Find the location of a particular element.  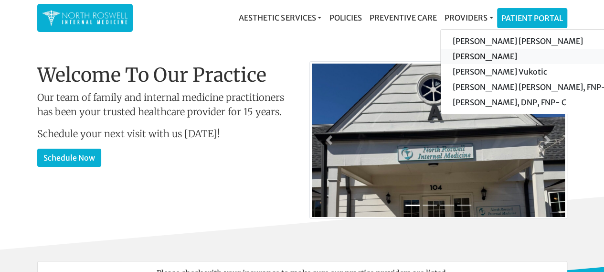

a: Aesthetic Services is located at coordinates (280, 18).